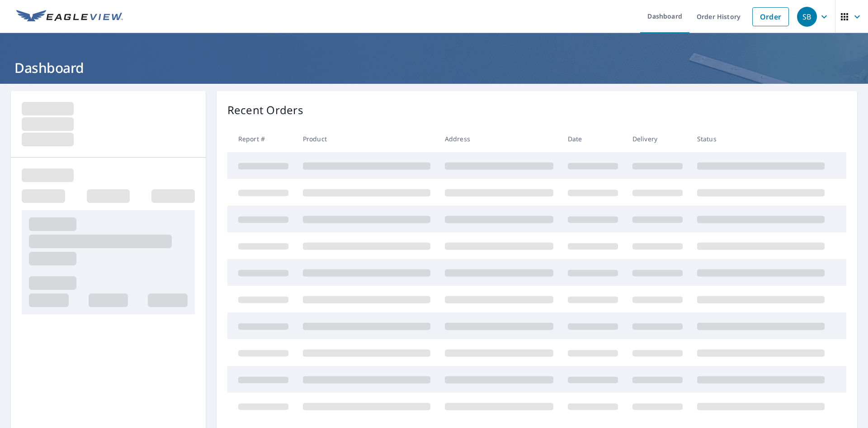 This screenshot has width=868, height=428. What do you see at coordinates (593, 139) in the screenshot?
I see `th: Date` at bounding box center [593, 139].